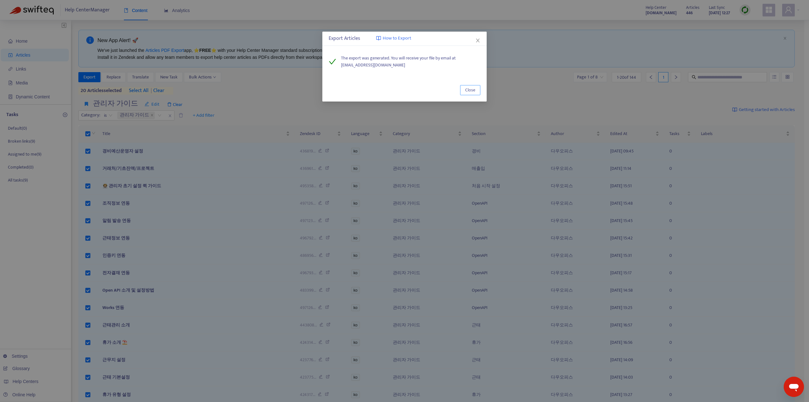 This screenshot has width=809, height=402. I want to click on img: image-link, so click(379, 38).